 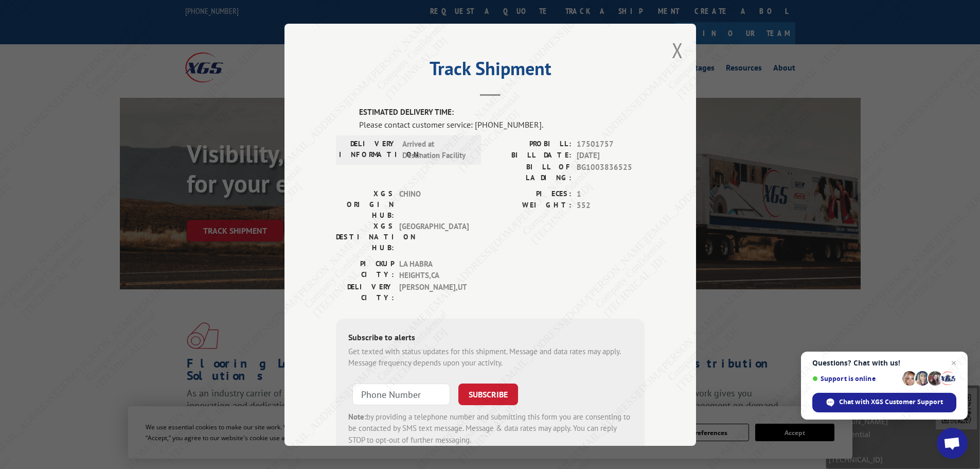 What do you see at coordinates (855, 378) in the screenshot?
I see `span: Support is online` at bounding box center [855, 378].